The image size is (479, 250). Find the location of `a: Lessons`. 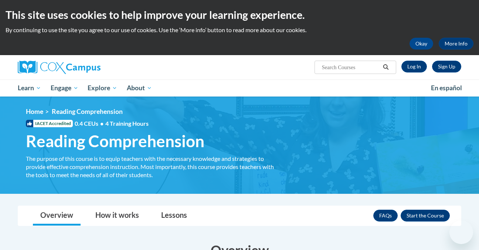

a: Lessons is located at coordinates (174, 215).